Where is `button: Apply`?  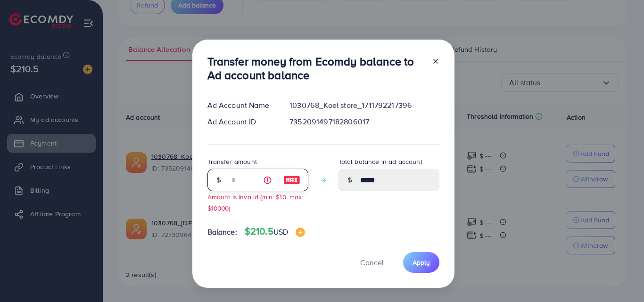
button: Apply is located at coordinates (421, 262).